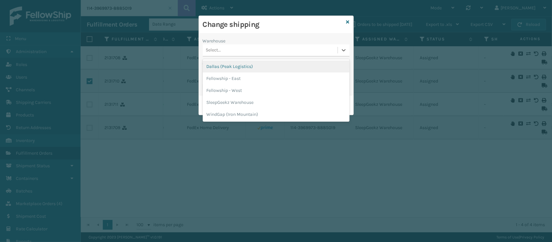  What do you see at coordinates (276, 102) in the screenshot?
I see `div: SleepGeekz Warehouse` at bounding box center [276, 102].